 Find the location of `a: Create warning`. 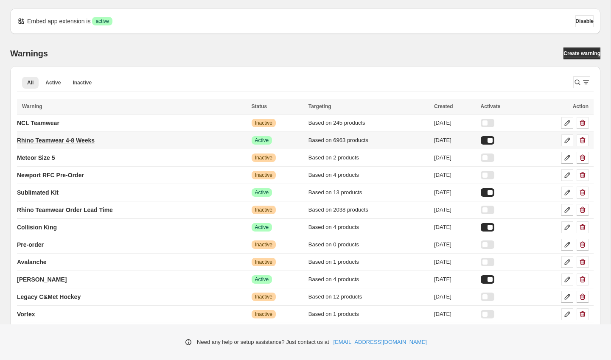

a: Create warning is located at coordinates (582, 53).